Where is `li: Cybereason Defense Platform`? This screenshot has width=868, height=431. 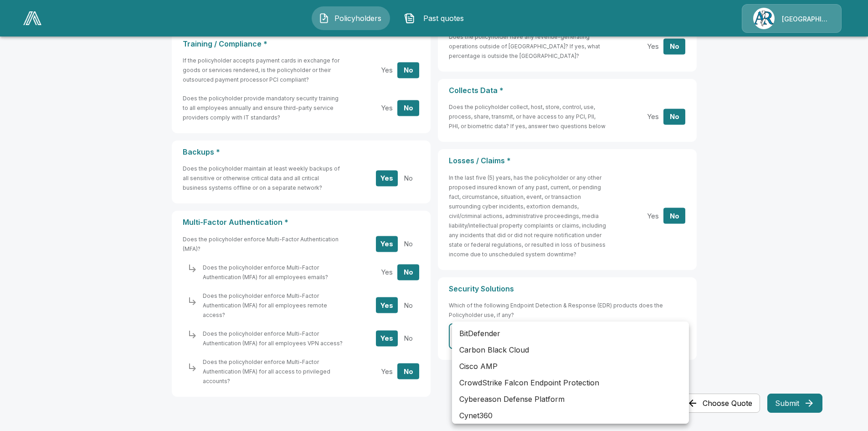
li: Cybereason Defense Platform is located at coordinates (571, 399).